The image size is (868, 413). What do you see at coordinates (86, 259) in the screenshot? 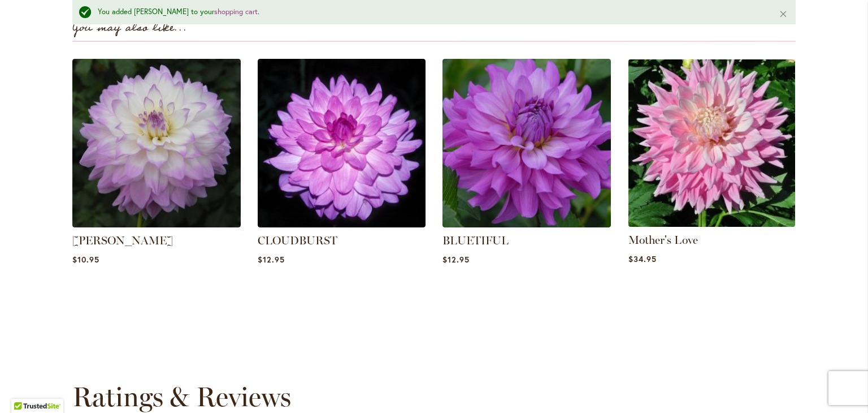
I see `span: $10.95` at bounding box center [86, 259].